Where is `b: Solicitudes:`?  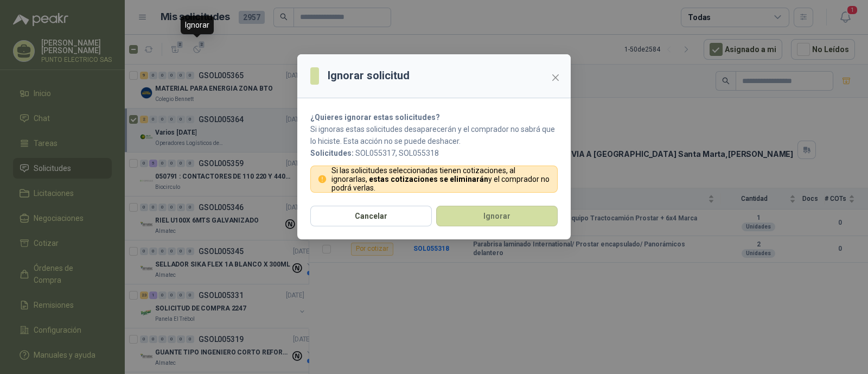
b: Solicitudes: is located at coordinates (332, 153).